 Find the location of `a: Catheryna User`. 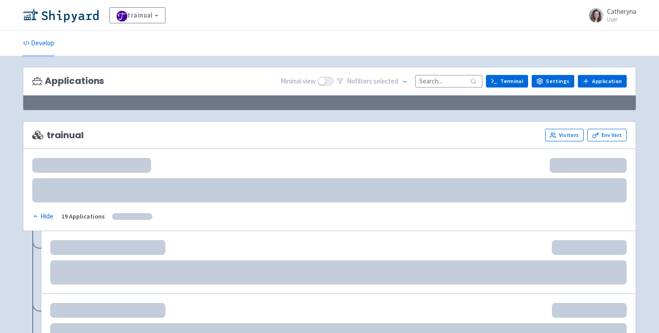

a: Catheryna User is located at coordinates (610, 15).